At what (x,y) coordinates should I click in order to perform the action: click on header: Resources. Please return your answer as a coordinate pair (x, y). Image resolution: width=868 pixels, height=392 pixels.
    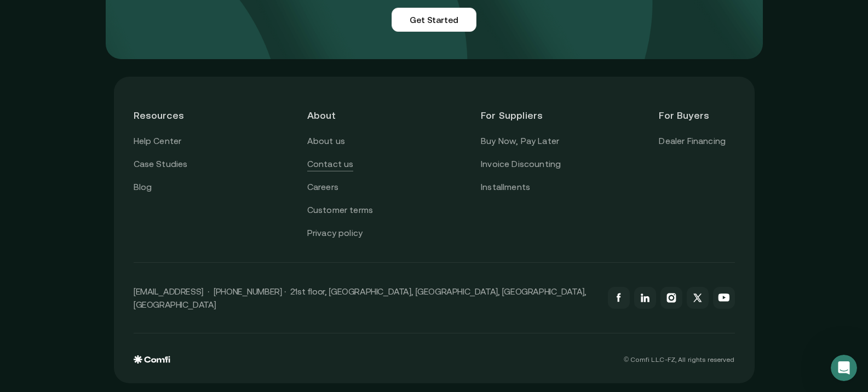
    Looking at the image, I should click on (171, 115).